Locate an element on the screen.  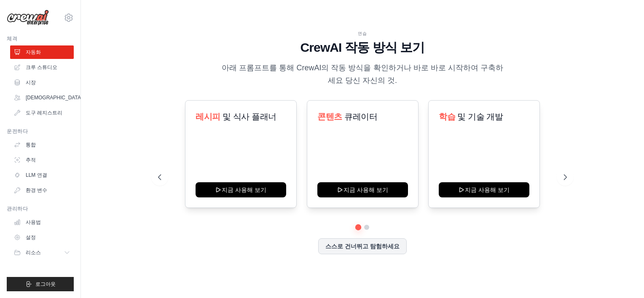
h1: CrewAI 작동 방식 보기 is located at coordinates (362, 48).